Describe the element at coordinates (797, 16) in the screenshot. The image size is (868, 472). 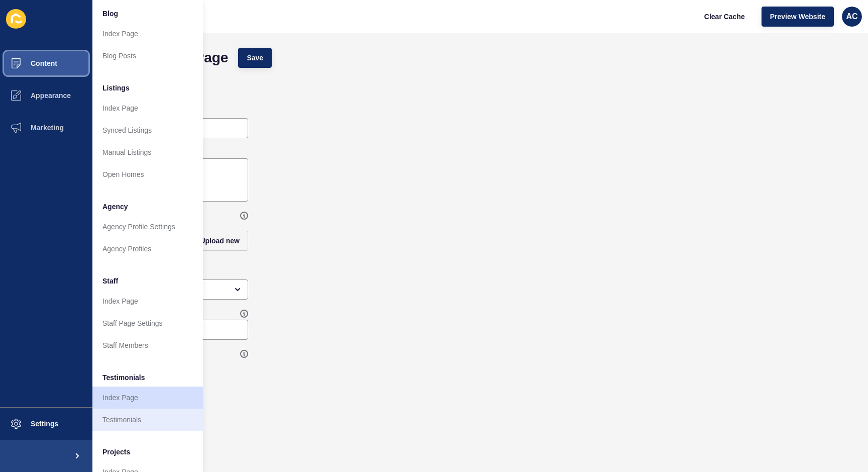
I see `button: Preview Website` at that location.